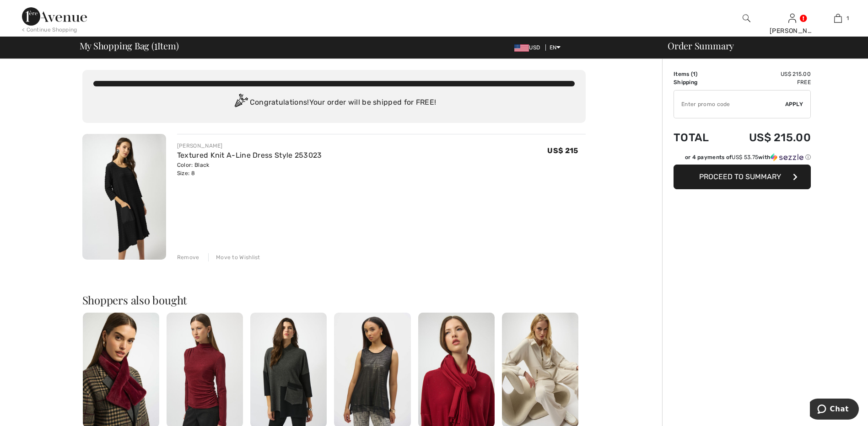 The height and width of the screenshot is (426, 868). What do you see at coordinates (743, 158) in the screenshot?
I see `div: or 4 payments ofUS$ 53.75withSezzle Click to learn more about Sezzle` at bounding box center [743, 158].